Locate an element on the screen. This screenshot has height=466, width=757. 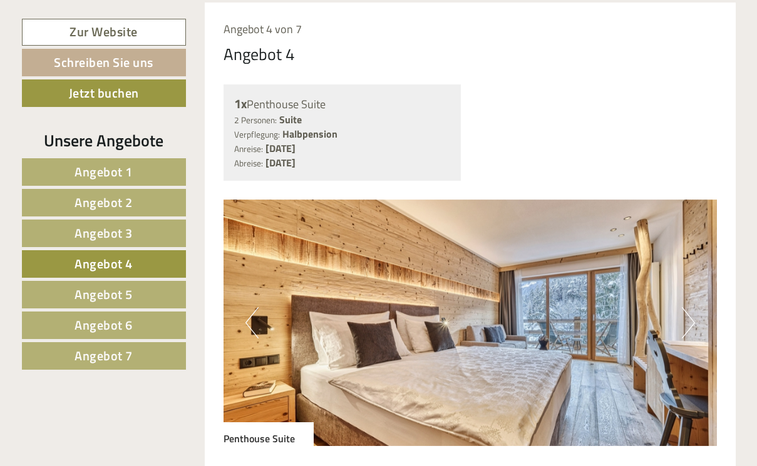
a: Jetzt buchen is located at coordinates (104, 93).